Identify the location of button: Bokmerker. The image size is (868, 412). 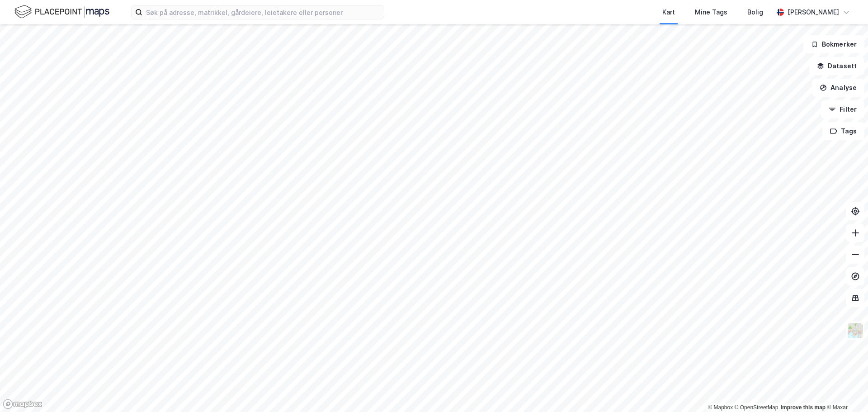
(834, 44).